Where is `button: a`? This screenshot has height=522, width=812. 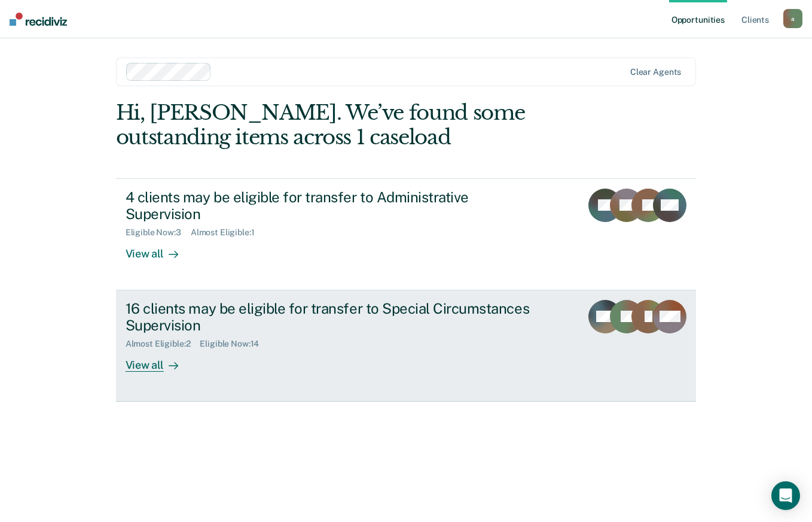 button: a is located at coordinates (793, 19).